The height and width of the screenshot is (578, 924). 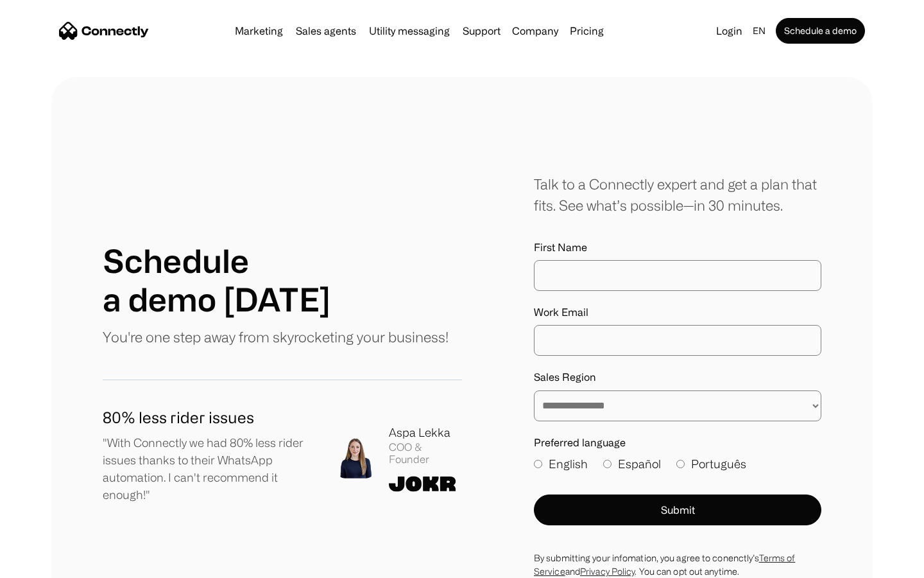 What do you see at coordinates (607, 571) in the screenshot?
I see `a: Privacy Policy` at bounding box center [607, 571].